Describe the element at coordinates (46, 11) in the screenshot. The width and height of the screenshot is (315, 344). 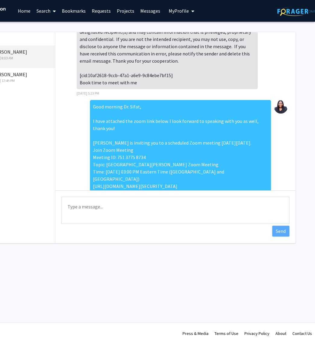
I see `a: Search` at that location.